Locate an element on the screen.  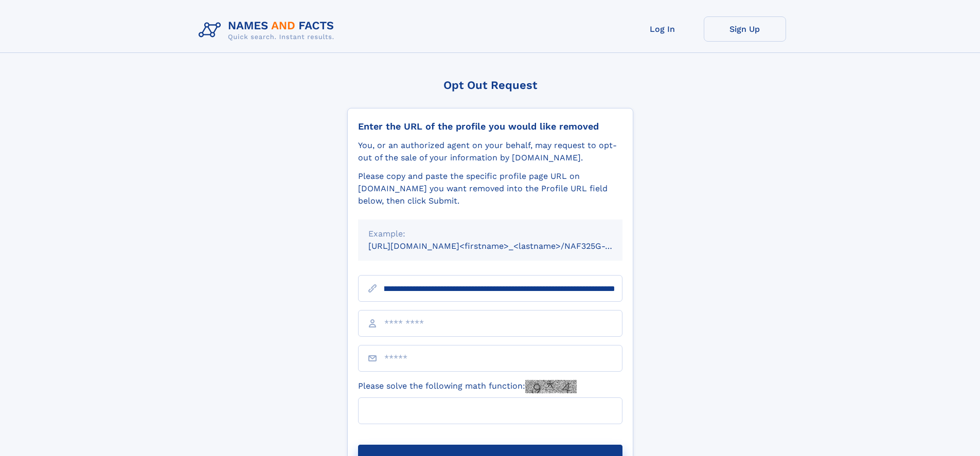
div: Opt Out Request is located at coordinates (490, 85).